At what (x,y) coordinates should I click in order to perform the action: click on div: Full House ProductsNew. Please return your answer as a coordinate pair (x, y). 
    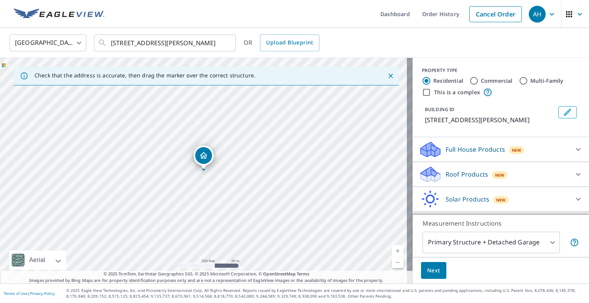
    Looking at the image, I should click on (501, 149).